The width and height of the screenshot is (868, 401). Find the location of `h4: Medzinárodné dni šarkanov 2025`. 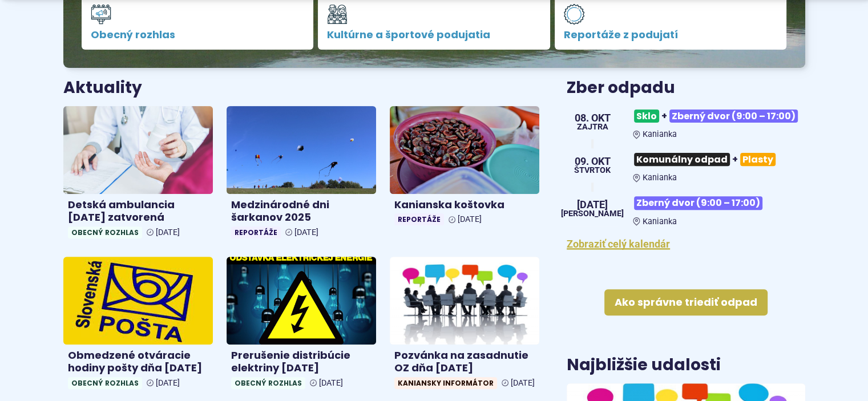

h4: Medzinárodné dni šarkanov 2025 is located at coordinates (301, 211).